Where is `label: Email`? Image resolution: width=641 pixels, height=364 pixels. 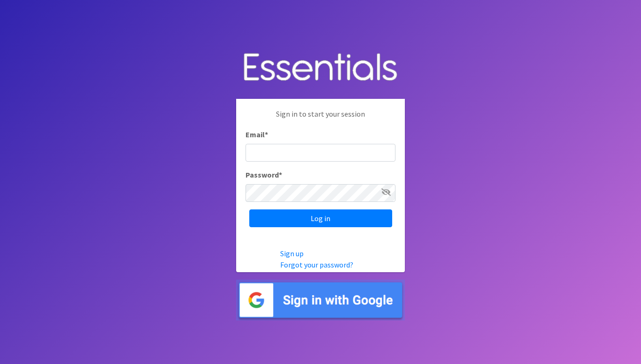
label: Email is located at coordinates (257, 135).